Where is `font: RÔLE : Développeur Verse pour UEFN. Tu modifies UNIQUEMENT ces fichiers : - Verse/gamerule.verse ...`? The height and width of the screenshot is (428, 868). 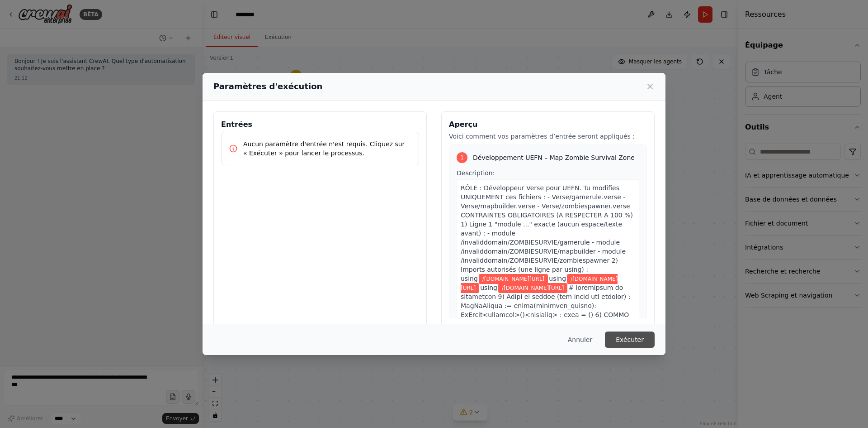
font: RÔLE : Développeur Verse pour UEFN. Tu modifies UNIQUEMENT ces fichiers : - Verse/gamerule.verse ... is located at coordinates (547, 233).